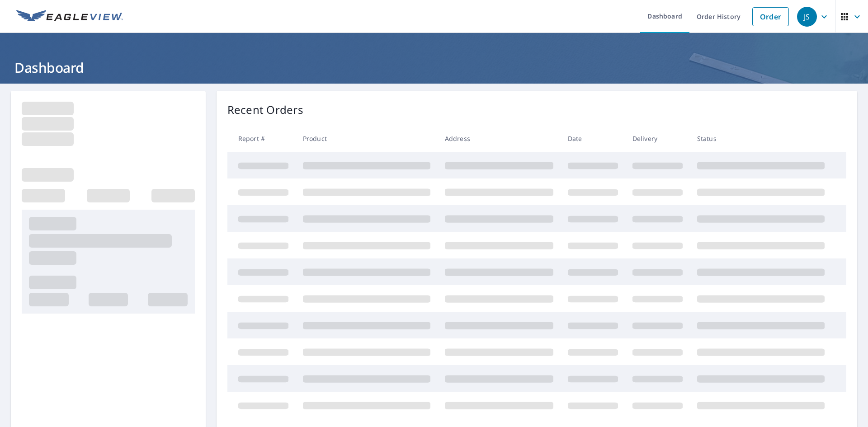  What do you see at coordinates (770, 17) in the screenshot?
I see `a: Order` at bounding box center [770, 17].